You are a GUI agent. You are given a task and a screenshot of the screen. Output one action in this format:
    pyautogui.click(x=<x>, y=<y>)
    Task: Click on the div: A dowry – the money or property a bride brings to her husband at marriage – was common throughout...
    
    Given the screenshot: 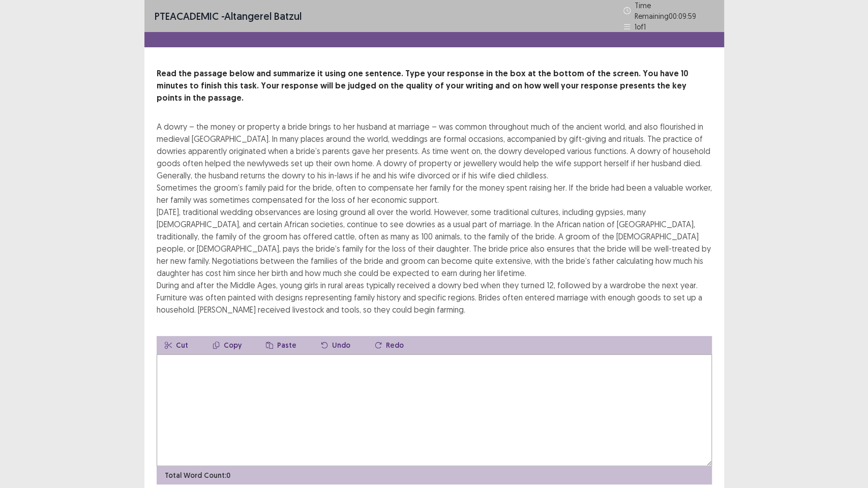 What is the action you would take?
    pyautogui.click(x=434, y=218)
    